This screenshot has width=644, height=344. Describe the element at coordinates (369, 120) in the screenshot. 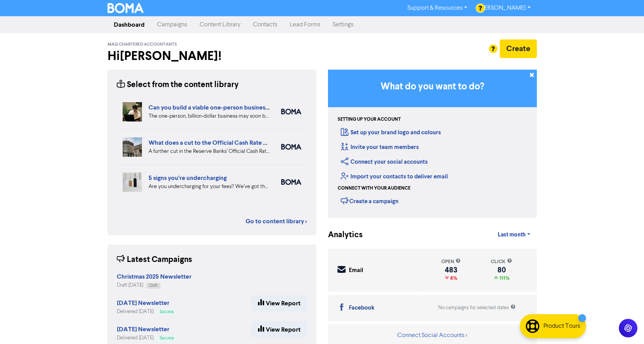

I see `div: Setting up your account` at that location.